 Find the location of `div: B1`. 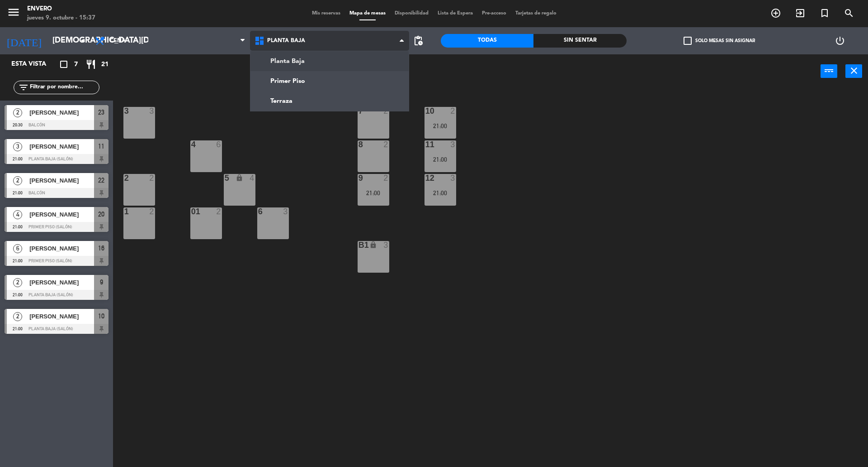

div: B1 is located at coordinates (359, 245).